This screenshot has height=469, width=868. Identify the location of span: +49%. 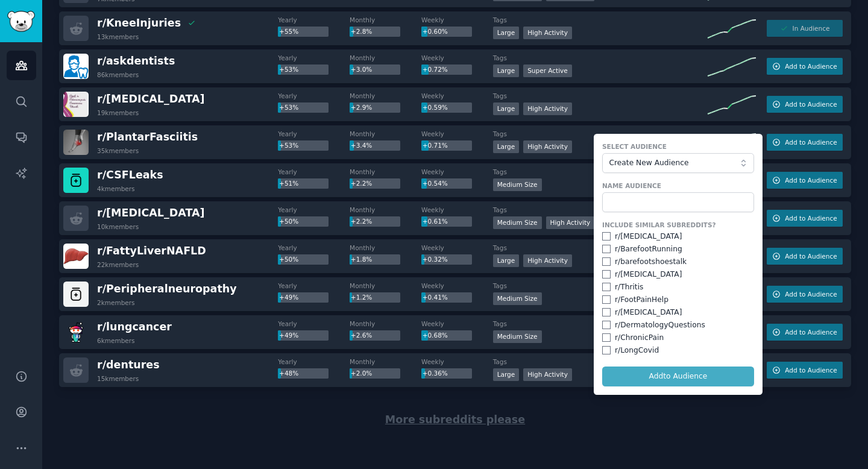
(288, 335).